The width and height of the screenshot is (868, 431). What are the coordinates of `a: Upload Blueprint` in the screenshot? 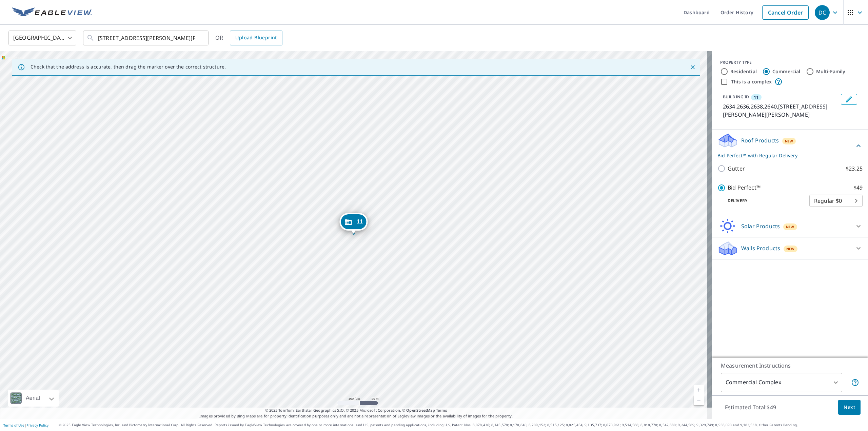 It's located at (256, 38).